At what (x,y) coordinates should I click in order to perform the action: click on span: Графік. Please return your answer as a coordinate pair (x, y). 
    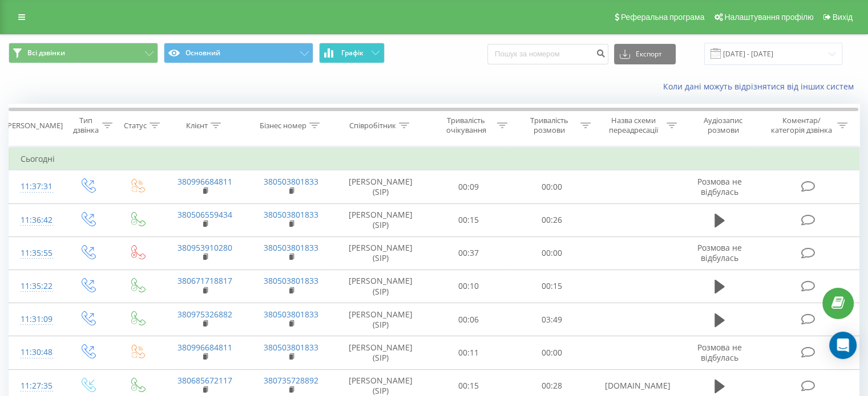
    Looking at the image, I should click on (352, 53).